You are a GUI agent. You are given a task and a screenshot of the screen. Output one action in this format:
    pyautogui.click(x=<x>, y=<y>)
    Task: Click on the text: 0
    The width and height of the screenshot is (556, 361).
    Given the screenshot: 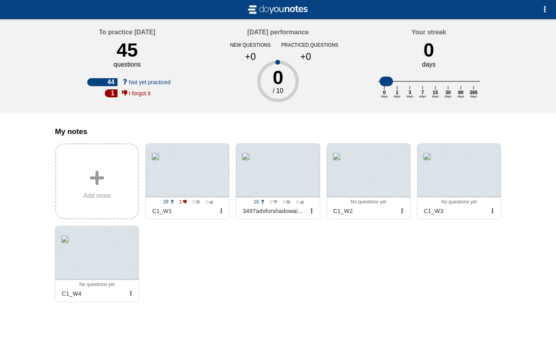 What is the action you would take?
    pyautogui.click(x=384, y=92)
    